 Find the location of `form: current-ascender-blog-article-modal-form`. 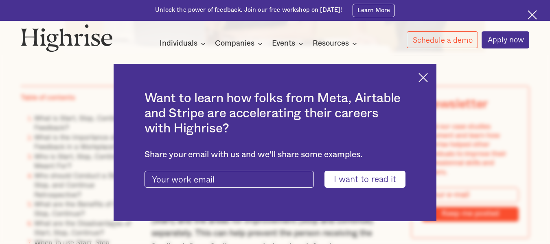

form: current-ascender-blog-article-modal-form is located at coordinates (275, 179).